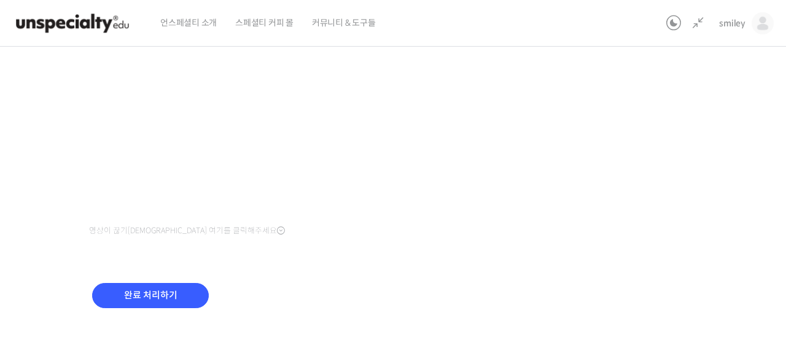 The height and width of the screenshot is (364, 786). I want to click on a: 홈, so click(42, 278).